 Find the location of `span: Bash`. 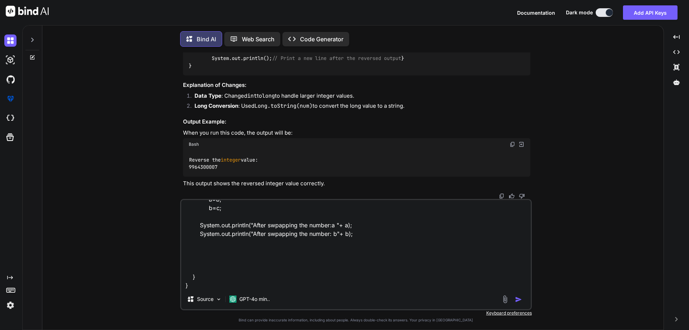

span: Bash is located at coordinates (194, 144).